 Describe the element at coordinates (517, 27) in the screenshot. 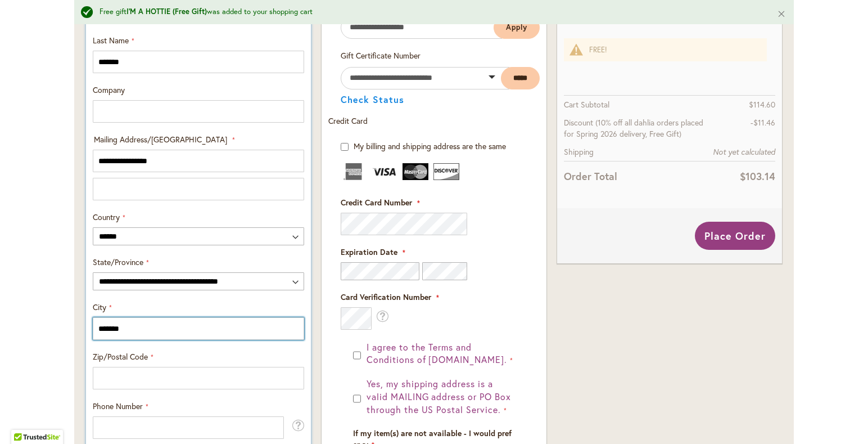

I see `span: Apply` at that location.